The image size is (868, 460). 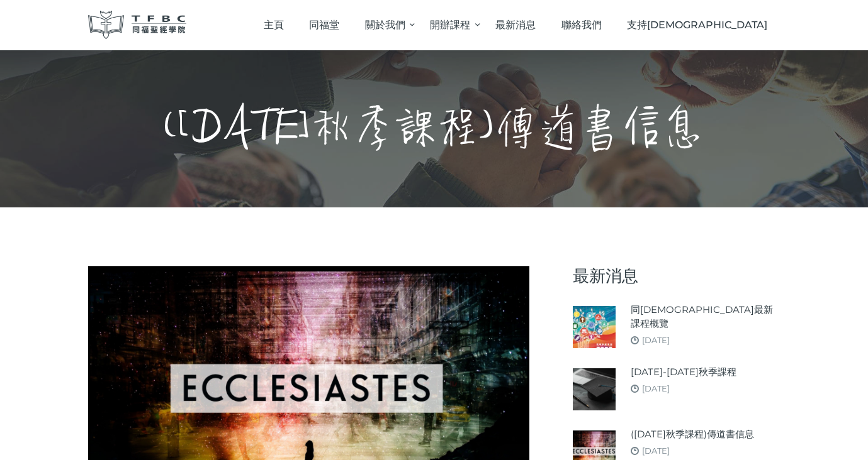 I want to click on img: 2025-26年秋季課程, so click(x=594, y=389).